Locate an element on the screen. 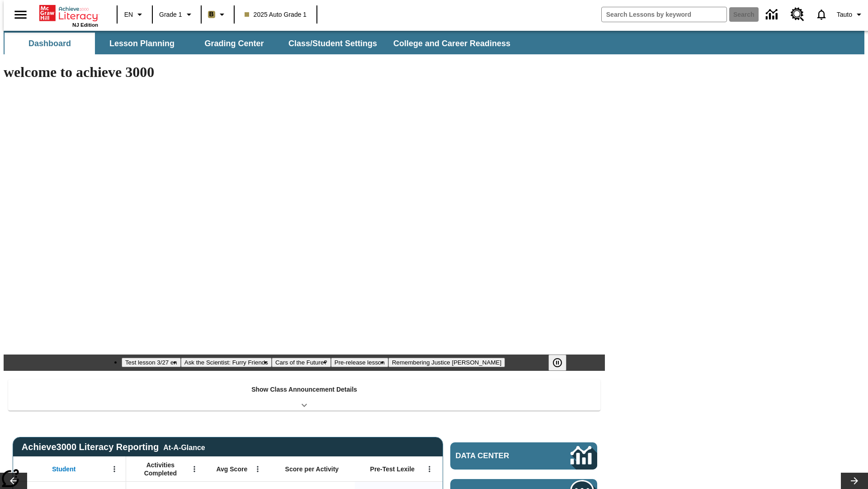 This screenshot has height=489, width=868. button: Lesson Planning is located at coordinates (142, 43).